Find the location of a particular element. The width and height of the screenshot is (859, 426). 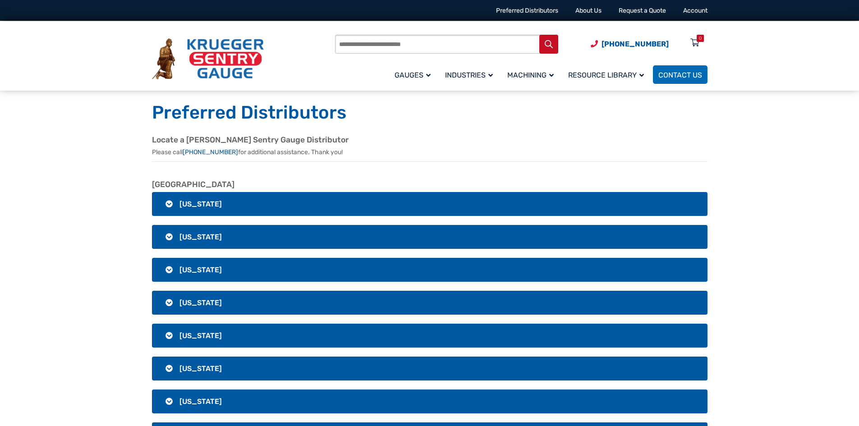

h1: Preferred Distributors is located at coordinates (430, 113).